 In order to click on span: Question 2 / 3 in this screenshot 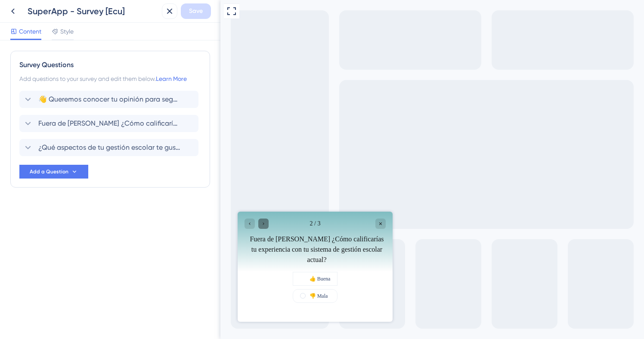, I will do `click(77, 12)`.